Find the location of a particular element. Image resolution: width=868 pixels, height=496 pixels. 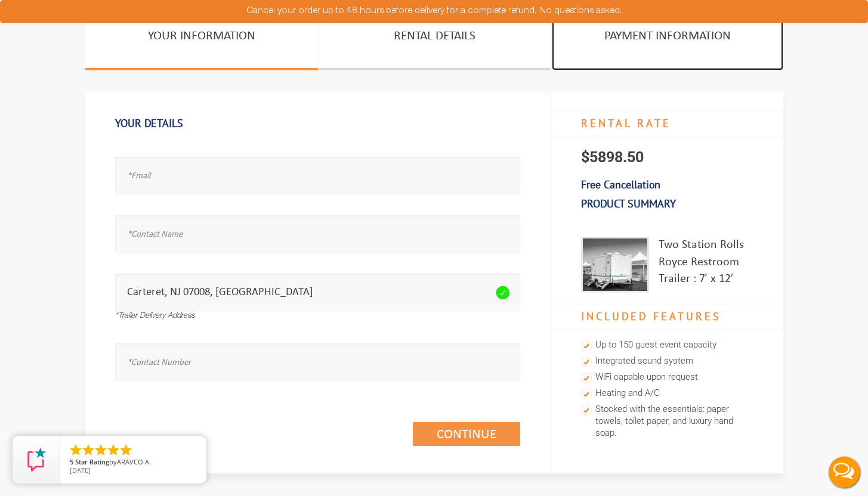

button: Live Chat is located at coordinates (844, 472).